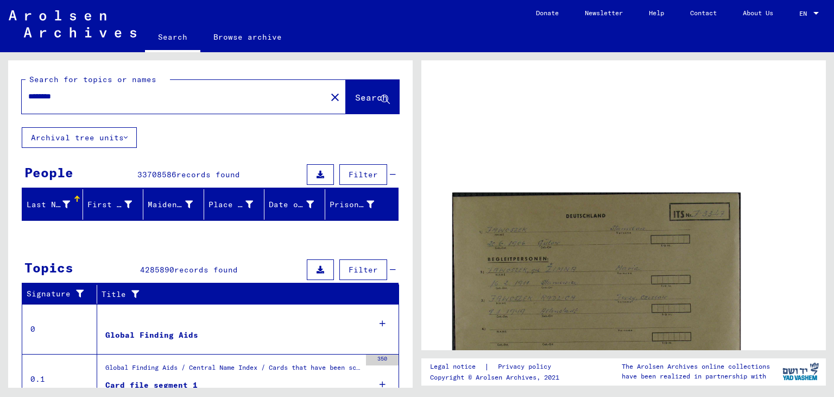  I want to click on mat-header-cell: Prisoner #, so click(362, 204).